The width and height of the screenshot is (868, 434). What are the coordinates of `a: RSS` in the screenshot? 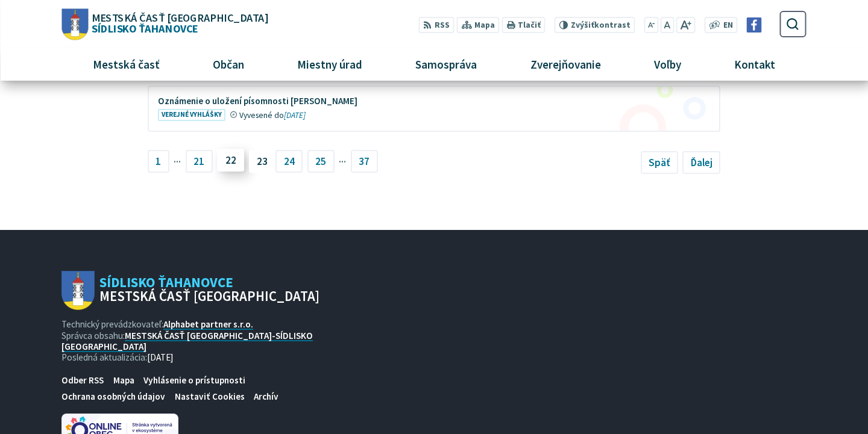 It's located at (436, 25).